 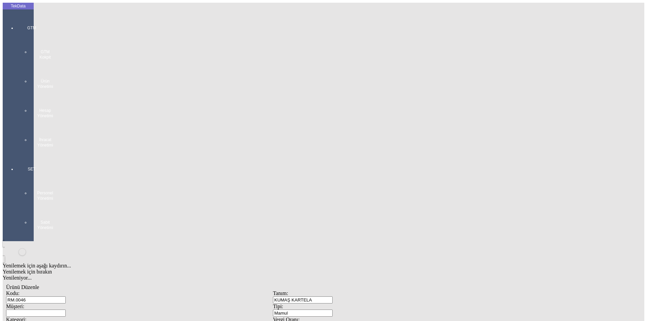 I want to click on span: GTM, so click(x=32, y=28).